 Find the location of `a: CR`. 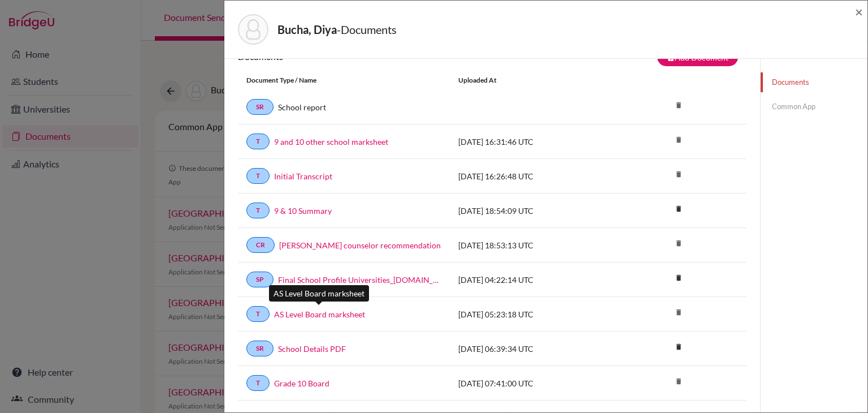

a: CR is located at coordinates (260, 245).